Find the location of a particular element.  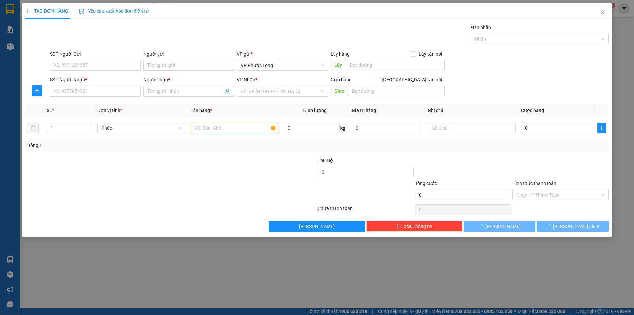

span: Giao is located at coordinates (339, 91).